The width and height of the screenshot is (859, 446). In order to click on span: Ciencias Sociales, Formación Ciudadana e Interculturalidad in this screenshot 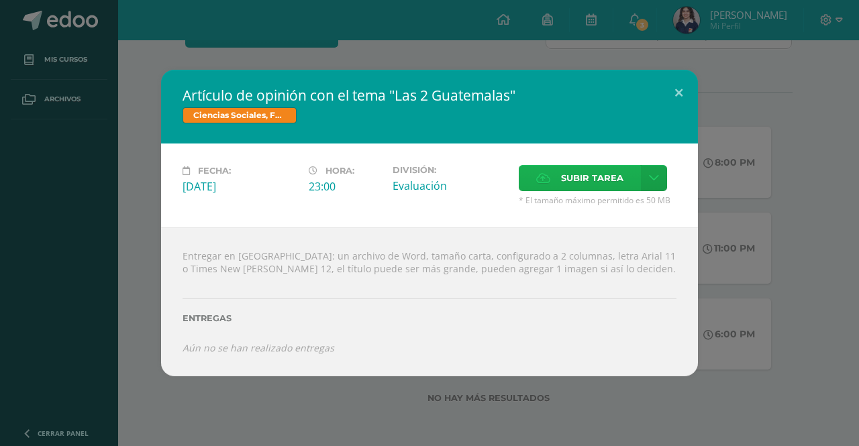, I will do `click(239, 115)`.